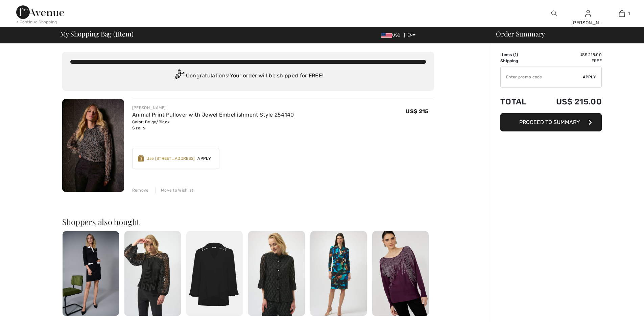 The image size is (644, 322). I want to click on img: Floral Jewel Boat Neck Pullover Style 253772, so click(400, 273).